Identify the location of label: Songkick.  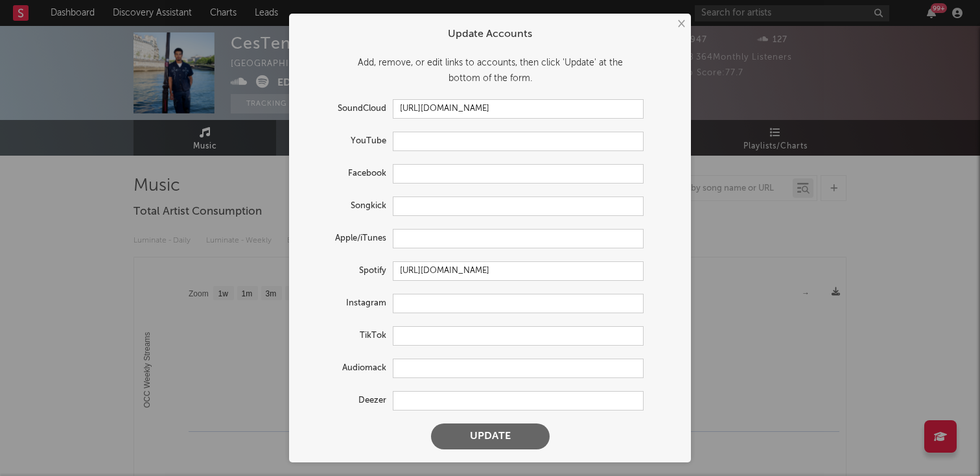
(347, 207).